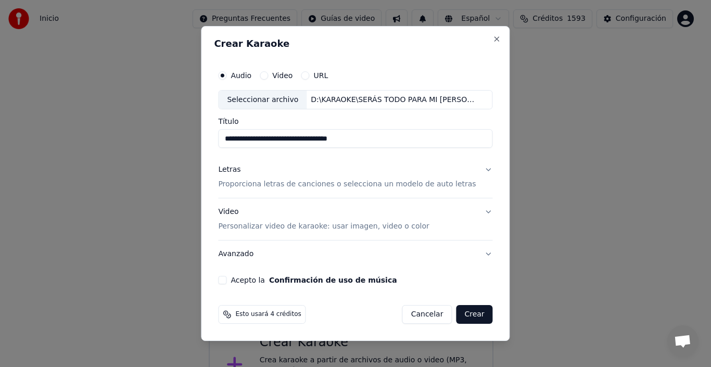 This screenshot has height=367, width=711. I want to click on h2: Crear Karaoke, so click(355, 44).